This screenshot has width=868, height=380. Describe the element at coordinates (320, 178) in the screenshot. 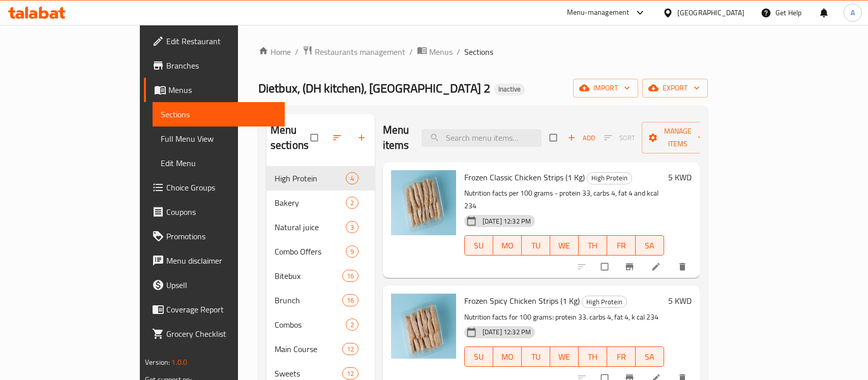

I see `div: High Protein4` at that location.